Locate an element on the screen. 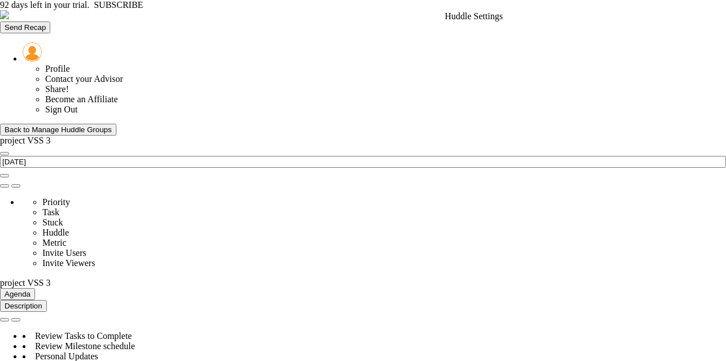  img: 157261.Person.photo is located at coordinates (32, 52).